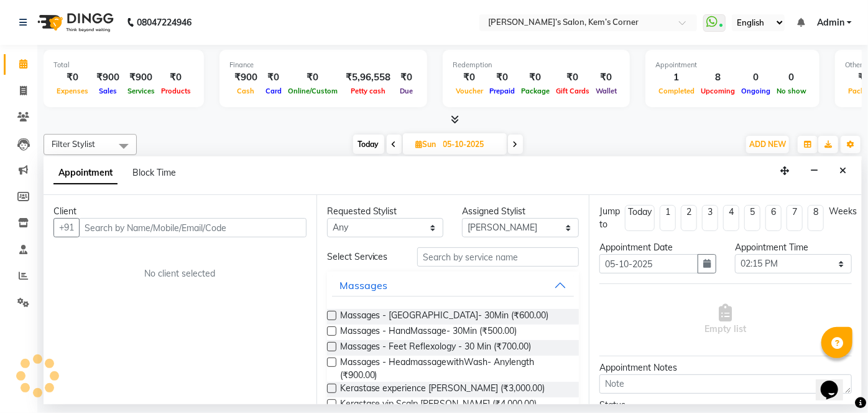  Describe the element at coordinates (733, 64) in the screenshot. I see `div: Appointment` at that location.